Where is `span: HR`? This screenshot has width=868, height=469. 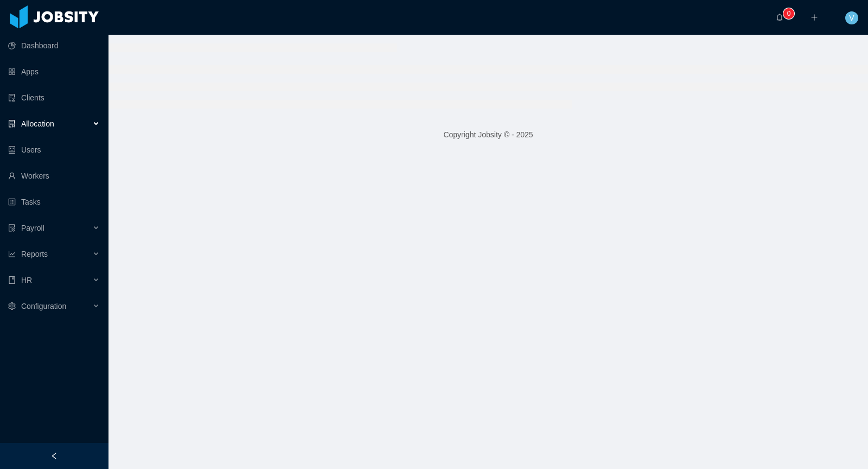
span: HR is located at coordinates (27, 280).